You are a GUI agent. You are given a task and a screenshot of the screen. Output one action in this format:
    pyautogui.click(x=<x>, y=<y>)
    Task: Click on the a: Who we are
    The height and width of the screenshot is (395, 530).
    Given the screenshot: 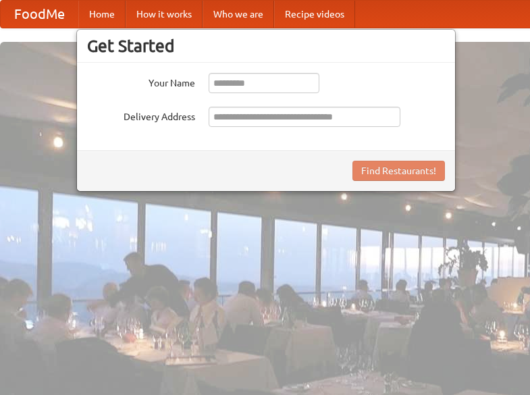 What is the action you would take?
    pyautogui.click(x=238, y=14)
    